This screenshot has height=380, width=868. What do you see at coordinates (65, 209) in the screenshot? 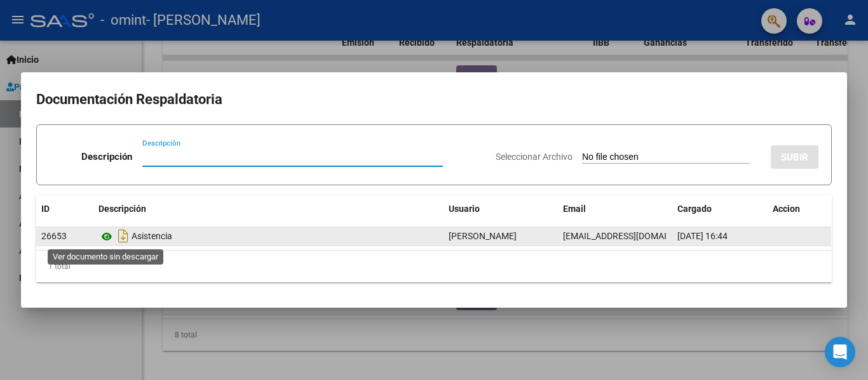
I see `datatable-header-cell: ID` at bounding box center [65, 209].